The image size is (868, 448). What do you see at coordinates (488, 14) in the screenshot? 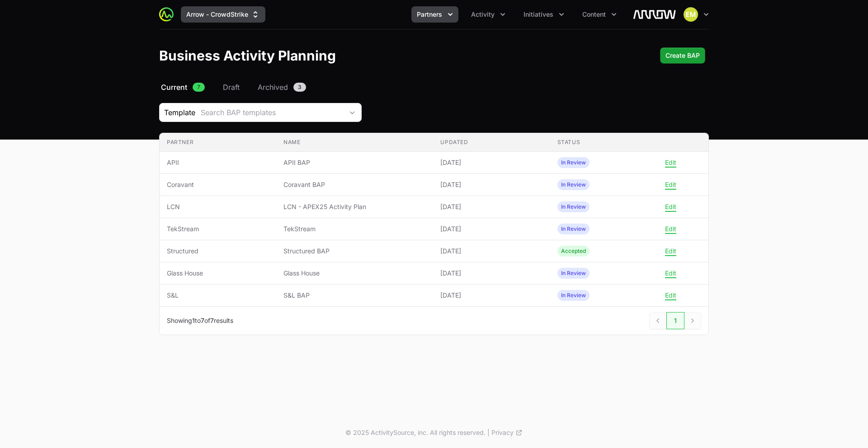
I see `button: Activity` at bounding box center [488, 14].